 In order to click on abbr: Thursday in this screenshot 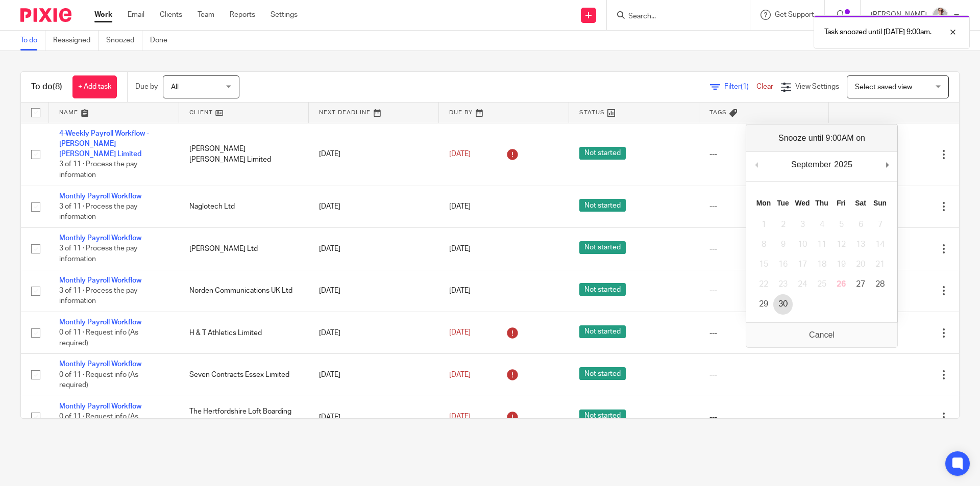, I will do `click(821, 203)`.